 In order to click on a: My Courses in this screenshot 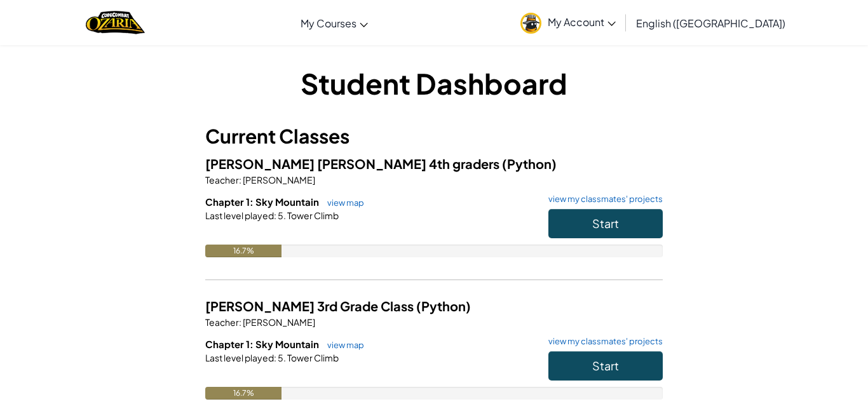, I will do `click(335, 23)`.